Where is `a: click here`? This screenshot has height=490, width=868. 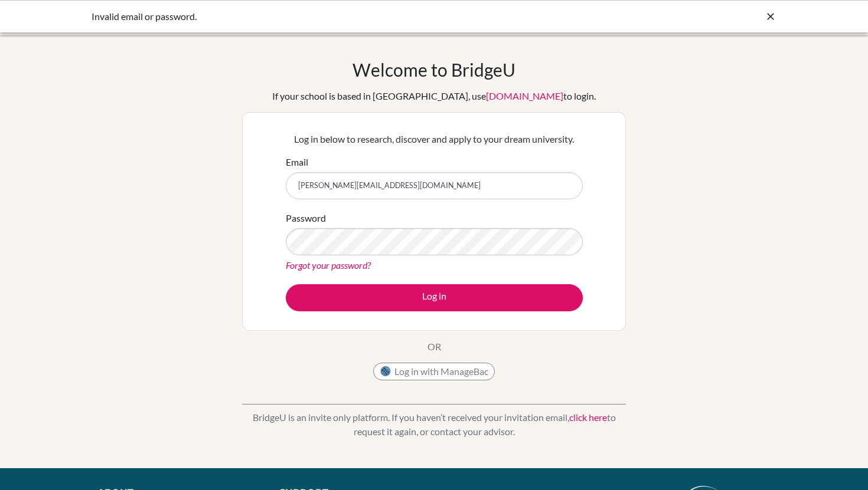
a: click here is located at coordinates (588, 418).